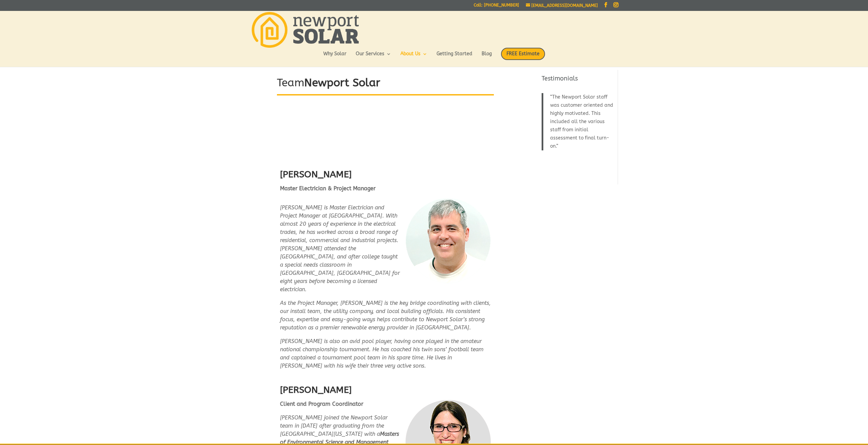 Image resolution: width=868 pixels, height=445 pixels. What do you see at coordinates (335, 58) in the screenshot?
I see `a: Why Solar` at bounding box center [335, 58].